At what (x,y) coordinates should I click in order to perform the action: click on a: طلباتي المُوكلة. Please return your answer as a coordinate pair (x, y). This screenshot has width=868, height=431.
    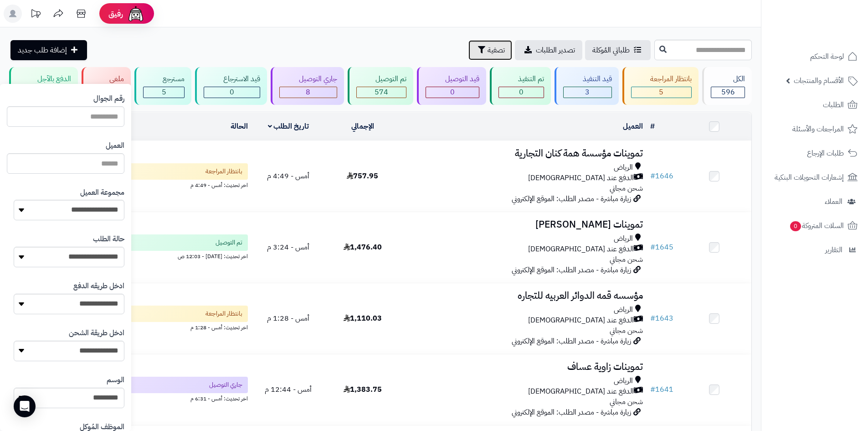
    Looking at the image, I should click on (618, 50).